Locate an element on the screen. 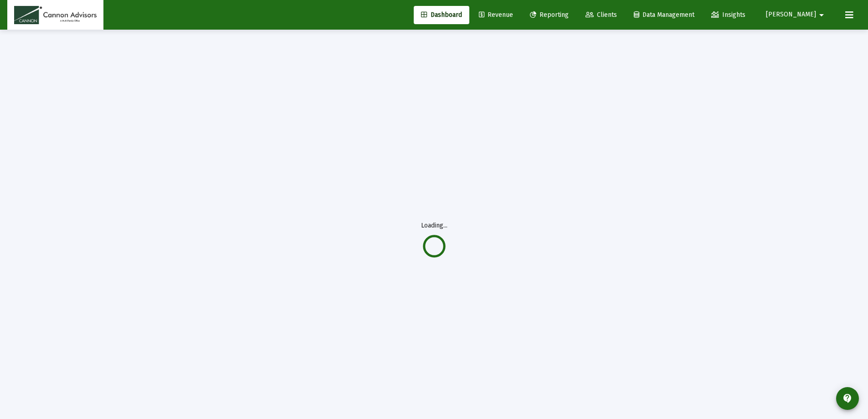 This screenshot has width=868, height=419. span: Clients is located at coordinates (601, 15).